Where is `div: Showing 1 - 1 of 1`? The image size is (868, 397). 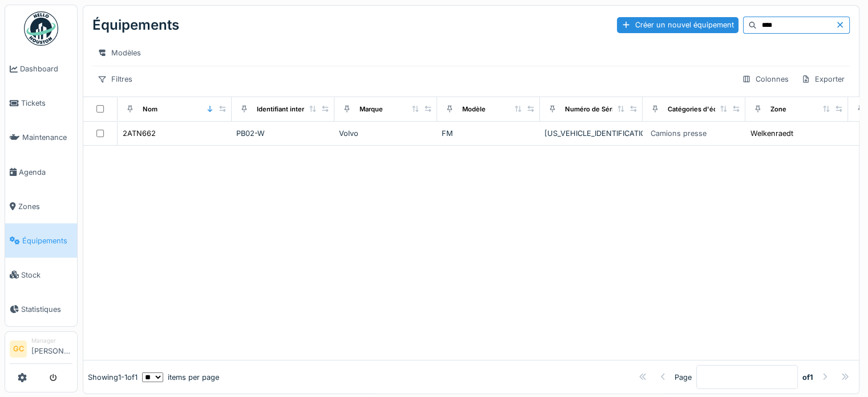 div: Showing 1 - 1 of 1 is located at coordinates (112, 376).